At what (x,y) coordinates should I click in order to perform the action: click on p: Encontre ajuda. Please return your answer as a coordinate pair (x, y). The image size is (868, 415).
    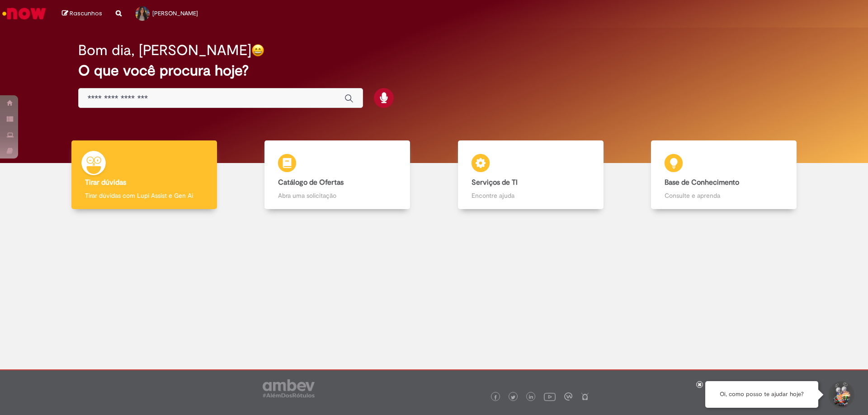
    Looking at the image, I should click on (531, 195).